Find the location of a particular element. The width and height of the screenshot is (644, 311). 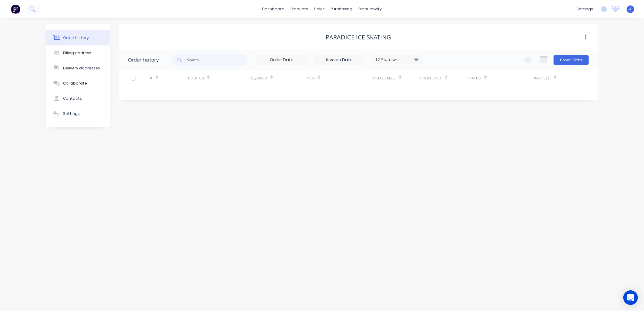

div: Delivery addresses is located at coordinates (82, 68).